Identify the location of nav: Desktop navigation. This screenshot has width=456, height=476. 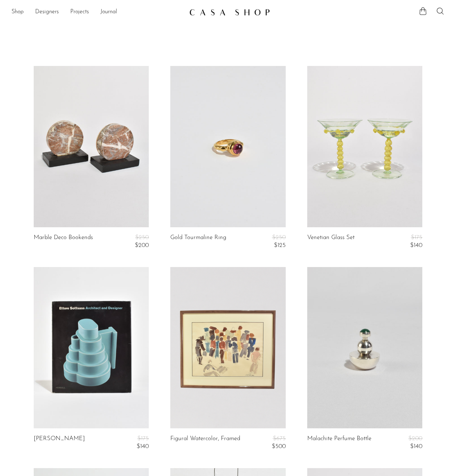
(97, 12).